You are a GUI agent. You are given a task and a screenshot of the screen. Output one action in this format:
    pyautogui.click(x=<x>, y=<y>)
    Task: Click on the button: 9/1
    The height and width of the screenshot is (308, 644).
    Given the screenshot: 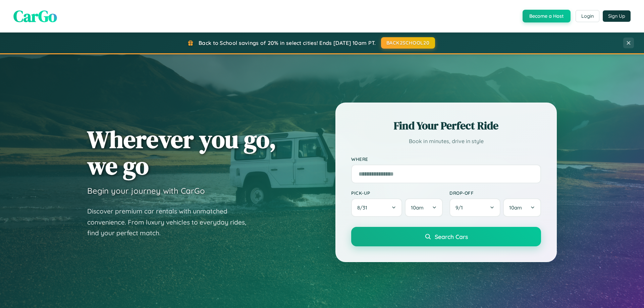 What is the action you would take?
    pyautogui.click(x=475, y=208)
    